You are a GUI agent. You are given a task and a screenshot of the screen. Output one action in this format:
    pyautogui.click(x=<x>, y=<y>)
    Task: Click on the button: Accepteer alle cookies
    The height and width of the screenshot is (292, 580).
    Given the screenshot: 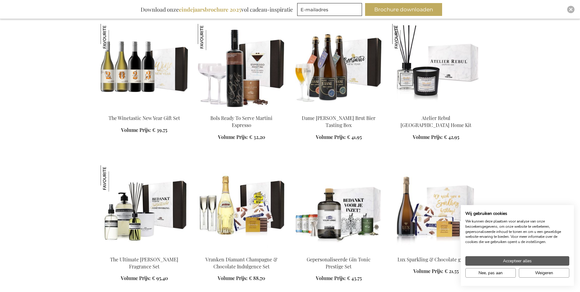 What is the action you would take?
    pyautogui.click(x=517, y=260)
    